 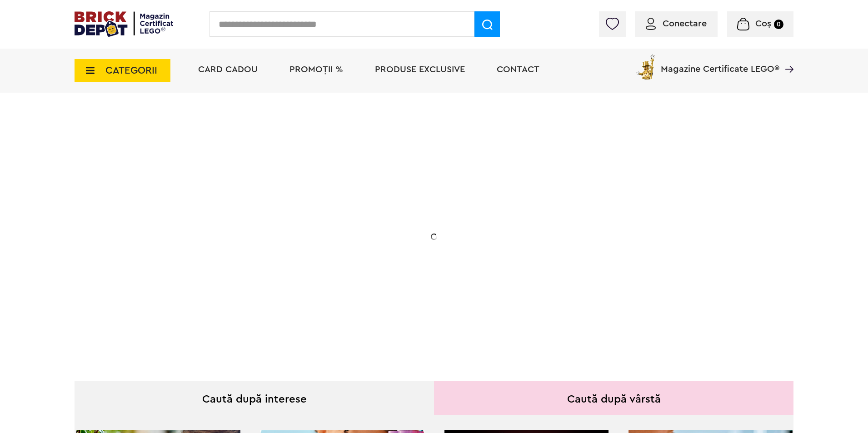 What do you see at coordinates (763, 24) in the screenshot?
I see `span: Coș` at bounding box center [763, 24].